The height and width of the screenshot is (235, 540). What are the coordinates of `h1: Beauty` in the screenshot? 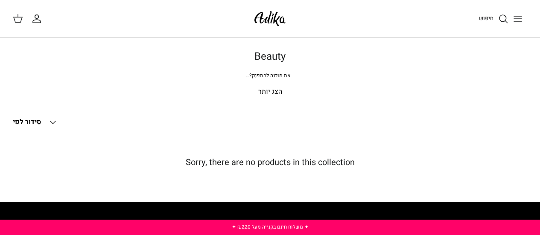 It's located at (270, 57).